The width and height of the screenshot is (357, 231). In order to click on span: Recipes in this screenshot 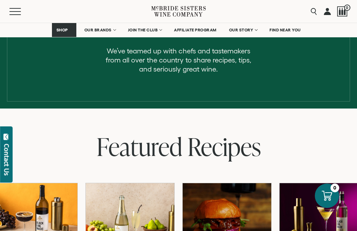, I will do `click(224, 146)`.